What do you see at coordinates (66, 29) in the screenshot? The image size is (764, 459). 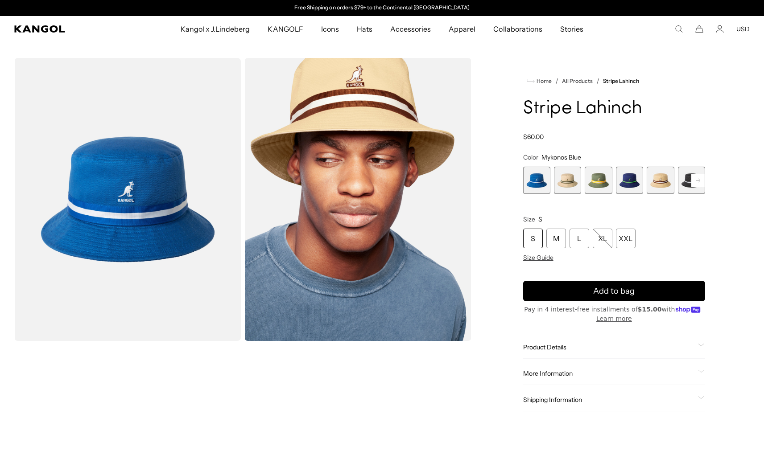 I see `a: Kangol` at bounding box center [66, 29].